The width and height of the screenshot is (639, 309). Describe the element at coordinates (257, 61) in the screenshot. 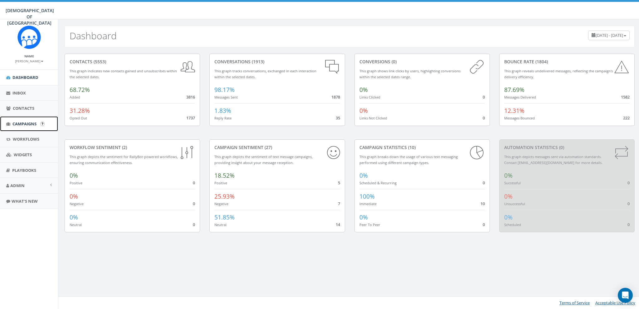

I see `span: (1913)` at that location.